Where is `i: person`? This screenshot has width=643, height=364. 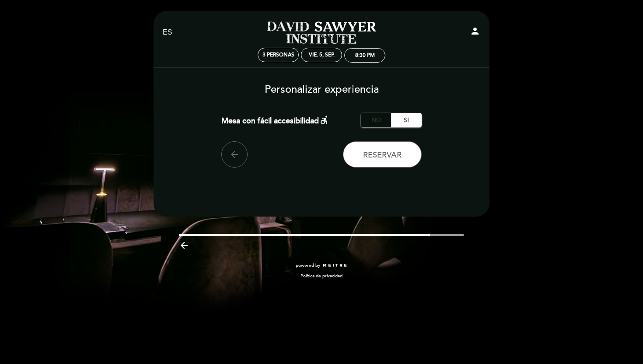
i: person is located at coordinates (475, 31).